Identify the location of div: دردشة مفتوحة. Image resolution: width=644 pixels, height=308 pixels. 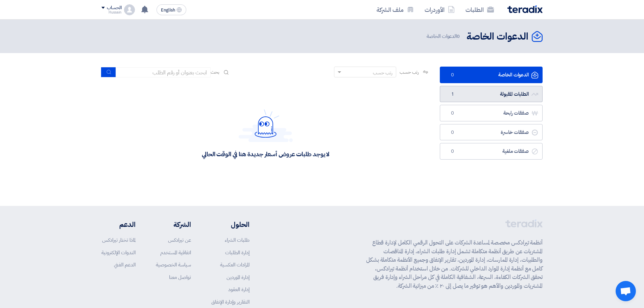
(625, 291).